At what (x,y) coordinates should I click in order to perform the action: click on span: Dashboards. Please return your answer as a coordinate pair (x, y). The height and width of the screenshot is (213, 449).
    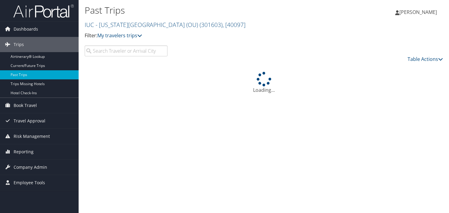
    Looking at the image, I should click on (26, 29).